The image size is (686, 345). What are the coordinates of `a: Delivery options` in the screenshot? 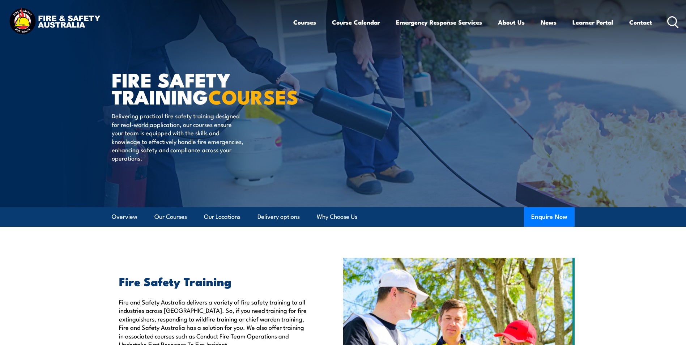 It's located at (278, 217).